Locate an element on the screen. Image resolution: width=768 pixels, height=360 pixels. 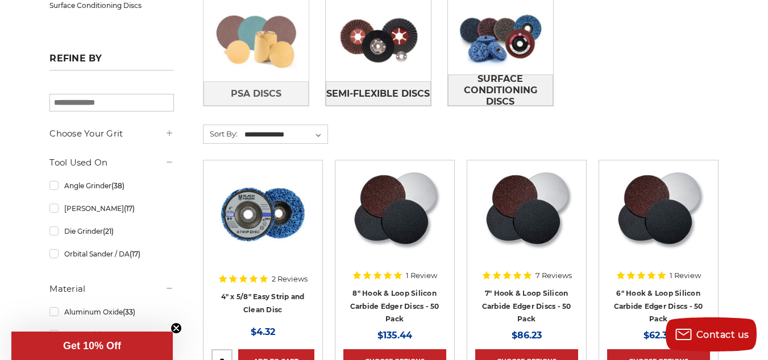
a: 6" Hook & Loop Silicon Carbide Edger Discs - 50 Pack is located at coordinates (659, 306).